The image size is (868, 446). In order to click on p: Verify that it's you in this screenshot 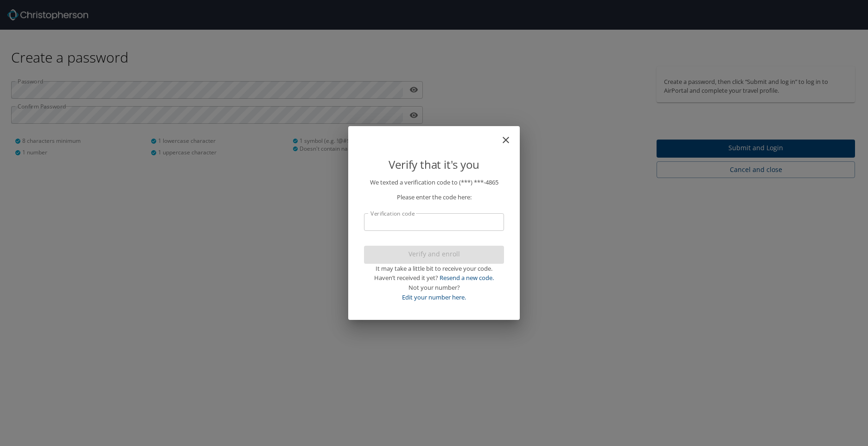, I will do `click(434, 165)`.